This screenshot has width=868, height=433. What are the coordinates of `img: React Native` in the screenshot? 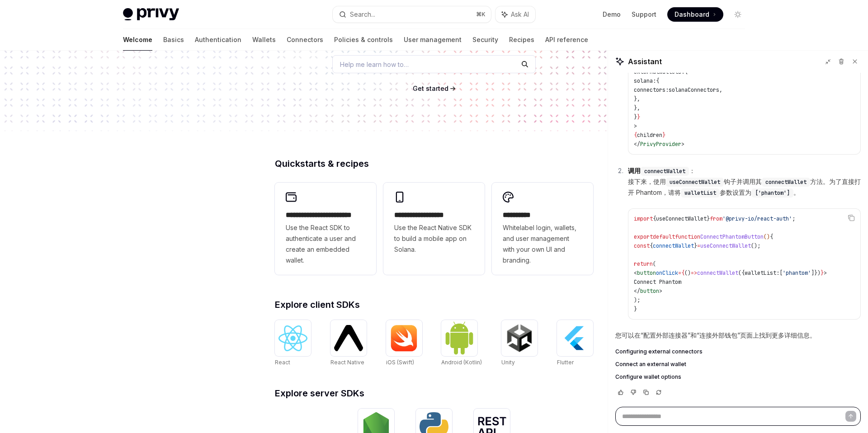 It's located at (349, 338).